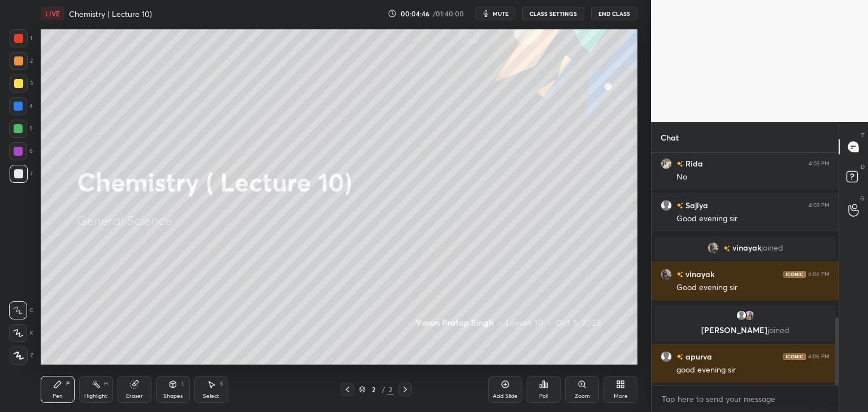 This screenshot has height=412, width=868. What do you see at coordinates (505, 396) in the screenshot?
I see `div: Add Slide` at bounding box center [505, 396].